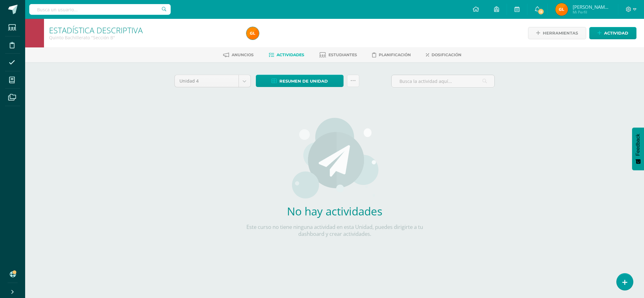  What do you see at coordinates (290, 55) in the screenshot?
I see `span: Actividades` at bounding box center [290, 55].